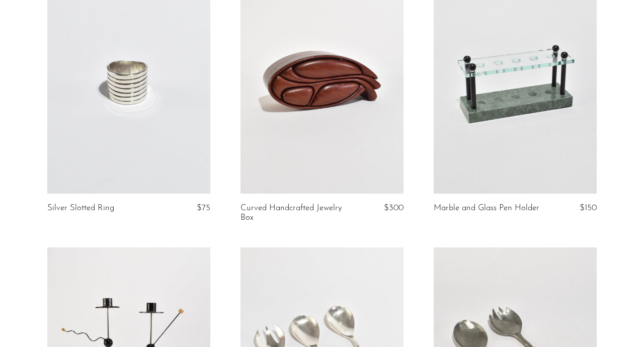 This screenshot has width=644, height=347. I want to click on span: $150, so click(588, 207).